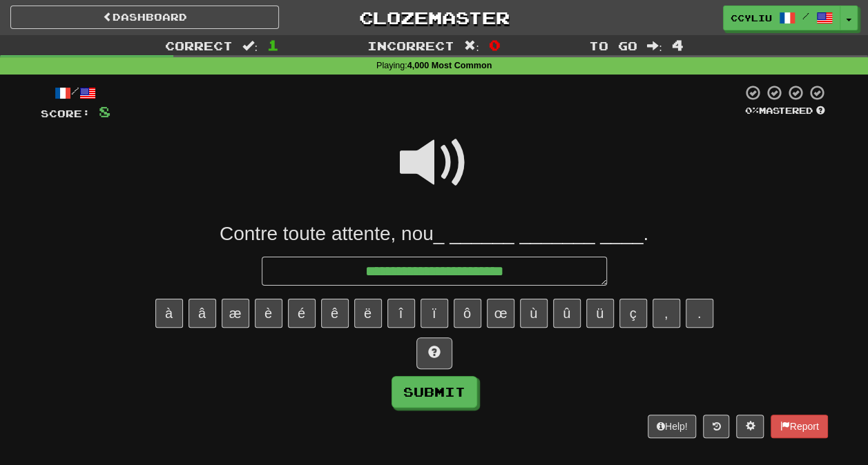 The height and width of the screenshot is (465, 868). Describe the element at coordinates (434, 17) in the screenshot. I see `a: Clozemaster` at that location.